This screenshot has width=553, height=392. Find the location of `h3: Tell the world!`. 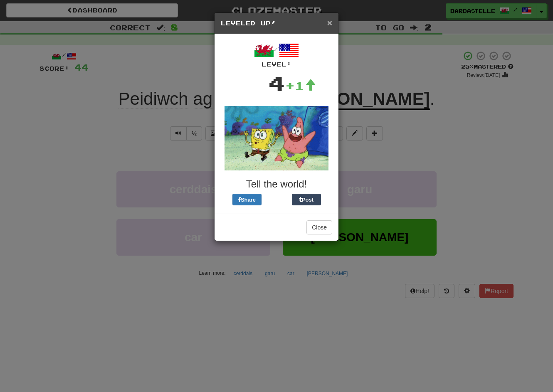

h3: Tell the world! is located at coordinates (276, 184).